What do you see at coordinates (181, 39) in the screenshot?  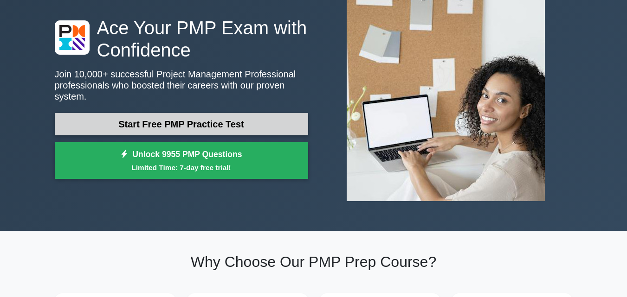 I see `h1: Ace Your PMP Exam with Confidence` at bounding box center [181, 39].